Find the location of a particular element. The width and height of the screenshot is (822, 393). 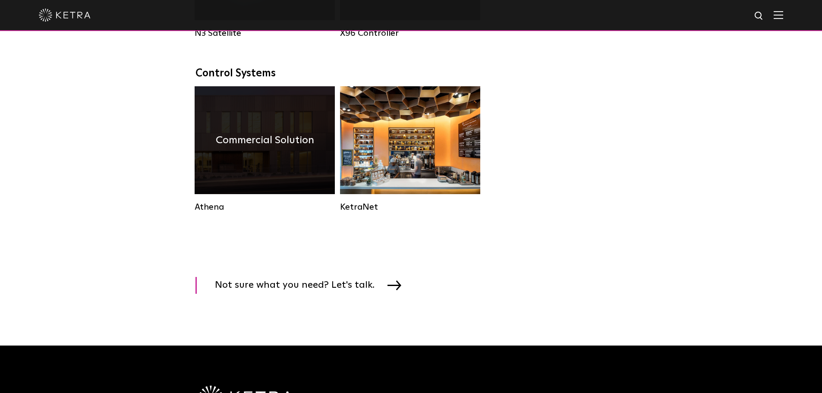

a: Athena Commercial Solution is located at coordinates (264, 149).